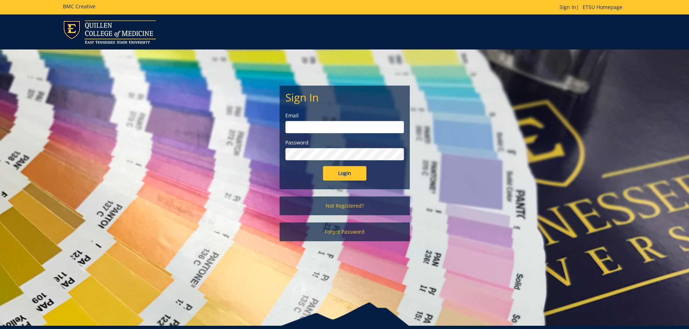 The height and width of the screenshot is (329, 689). What do you see at coordinates (79, 6) in the screenshot?
I see `h5: BMC Creative` at bounding box center [79, 6].